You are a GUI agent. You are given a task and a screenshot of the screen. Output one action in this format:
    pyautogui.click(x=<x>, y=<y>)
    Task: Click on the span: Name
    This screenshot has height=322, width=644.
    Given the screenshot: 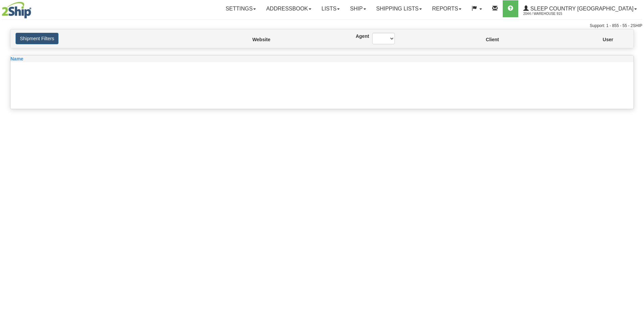 What is the action you would take?
    pyautogui.click(x=17, y=59)
    